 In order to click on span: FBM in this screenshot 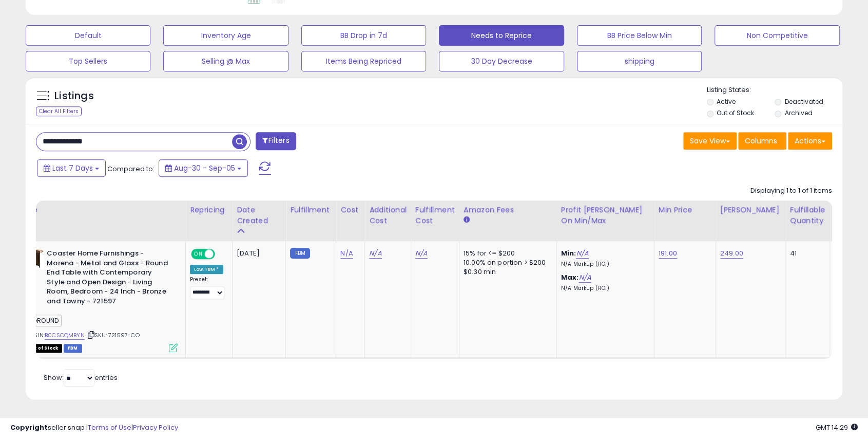, I will do `click(73, 348)`.